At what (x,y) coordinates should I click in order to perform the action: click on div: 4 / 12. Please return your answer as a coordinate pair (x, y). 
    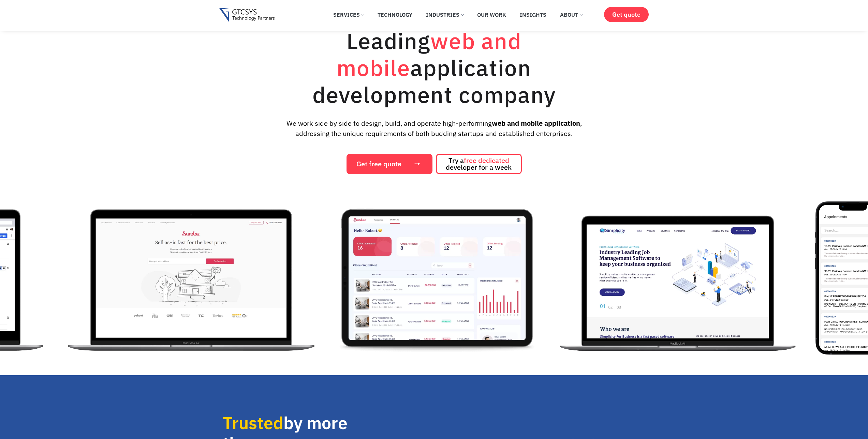
    Looking at the image, I should click on (198, 278).